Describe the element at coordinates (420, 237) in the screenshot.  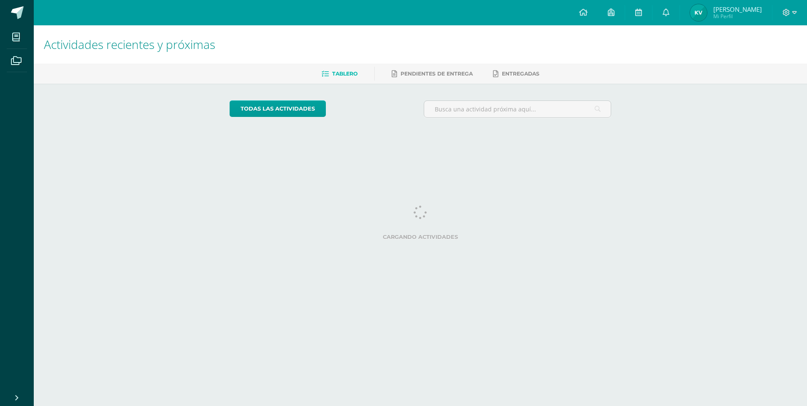
I see `label: Cargando actividades` at that location.